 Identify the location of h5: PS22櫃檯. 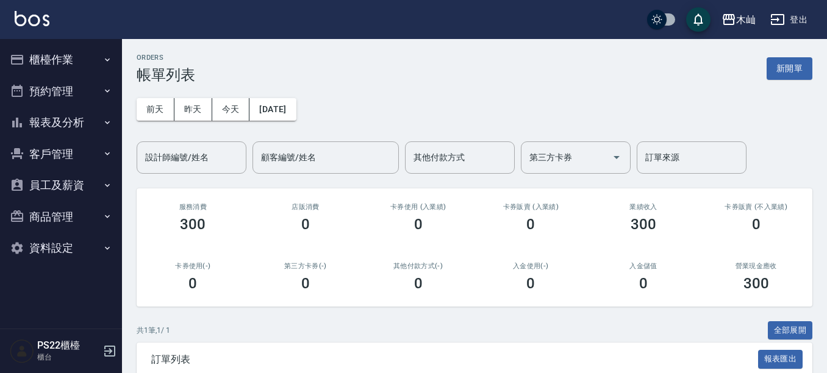
(68, 346).